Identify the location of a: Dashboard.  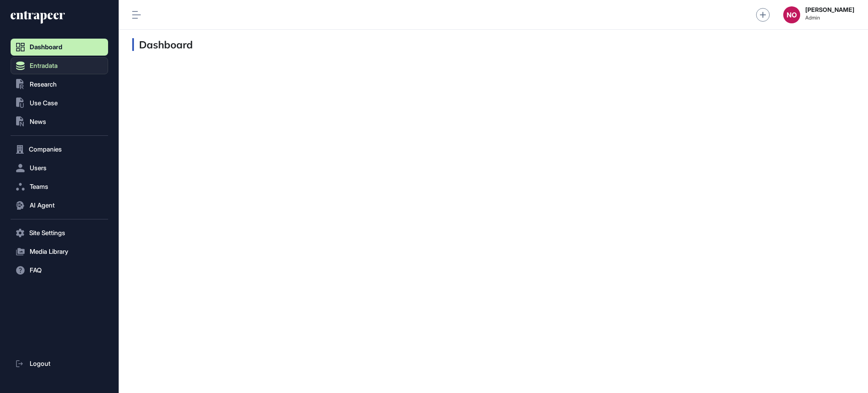
(59, 47).